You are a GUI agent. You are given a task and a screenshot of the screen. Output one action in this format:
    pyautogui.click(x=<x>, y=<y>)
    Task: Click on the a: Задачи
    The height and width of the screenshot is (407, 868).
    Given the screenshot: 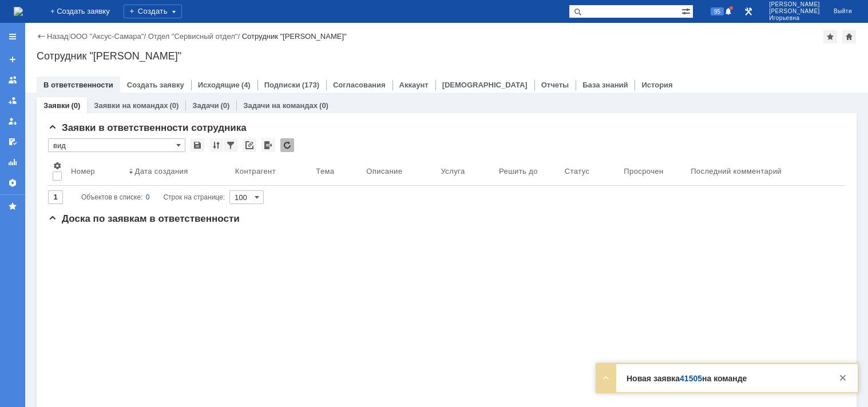 What is the action you would take?
    pyautogui.click(x=205, y=105)
    